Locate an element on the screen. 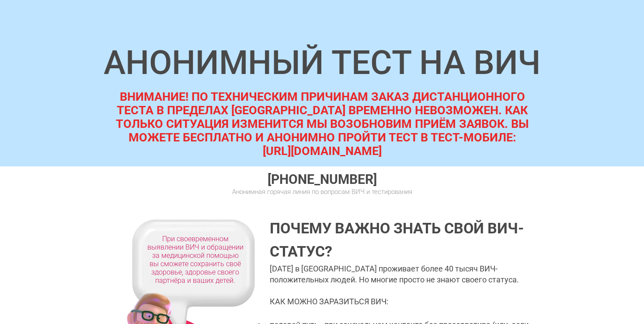 This screenshot has width=644, height=324. div: Почему важно знать свой ВИЧ-статус? is located at coordinates (406, 240).